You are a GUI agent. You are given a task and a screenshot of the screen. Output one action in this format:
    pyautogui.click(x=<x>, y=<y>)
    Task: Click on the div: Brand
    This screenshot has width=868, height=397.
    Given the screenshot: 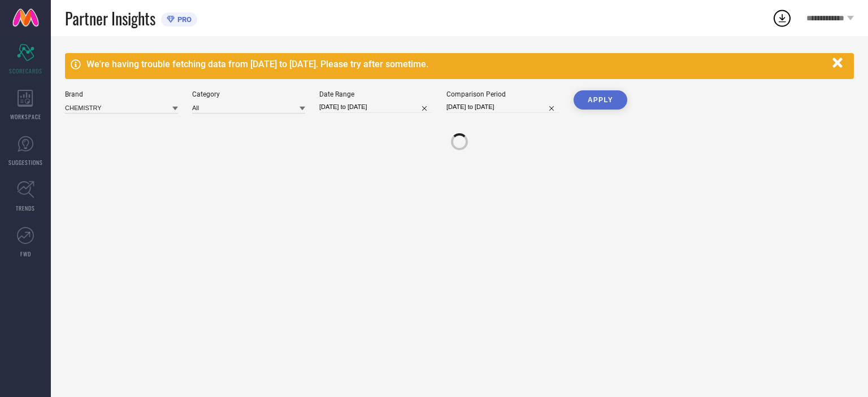 What is the action you would take?
    pyautogui.click(x=121, y=95)
    